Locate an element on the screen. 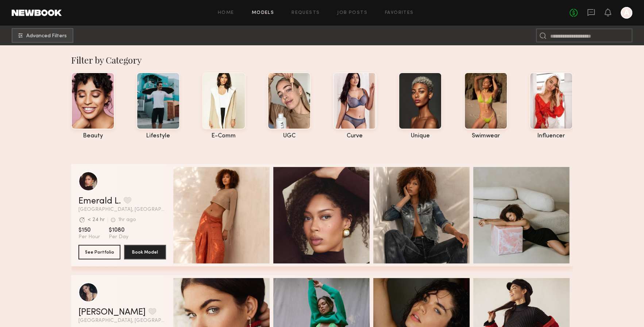 The width and height of the screenshot is (644, 327). div: influencer is located at coordinates (551, 136).